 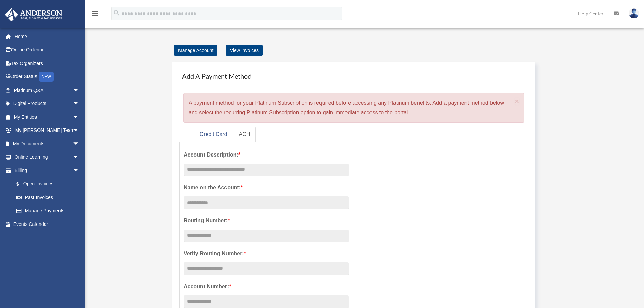 I want to click on i: search, so click(x=117, y=13).